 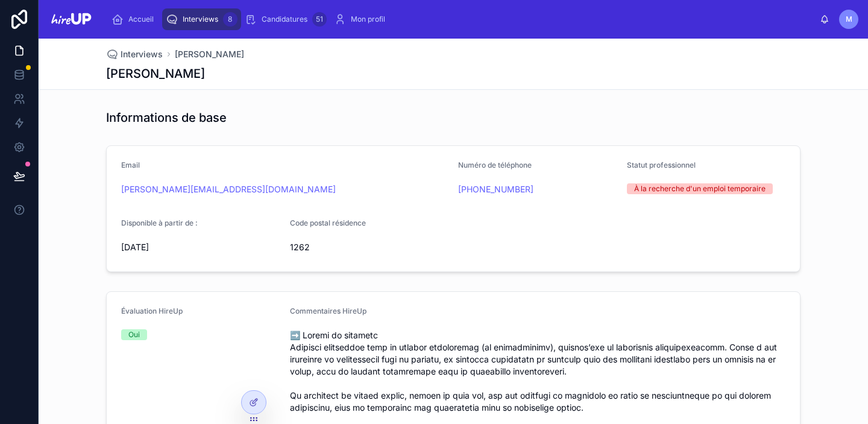 I want to click on span: Accueil, so click(x=141, y=19).